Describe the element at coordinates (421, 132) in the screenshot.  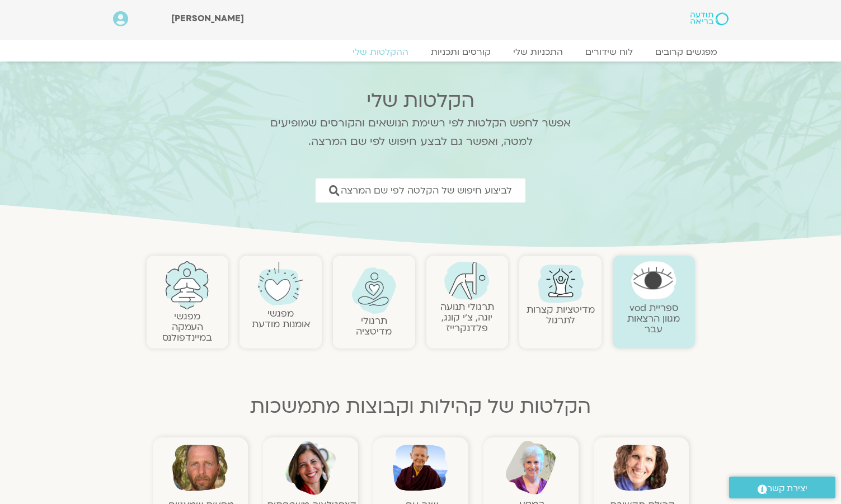
I see `p: אפשר לחפש הקלטות לפי רשימת הנושאים והקורסים שמופיעים למטה, ואפשר גם לבצע חיפוש לפי שם המרצה.` at that location.